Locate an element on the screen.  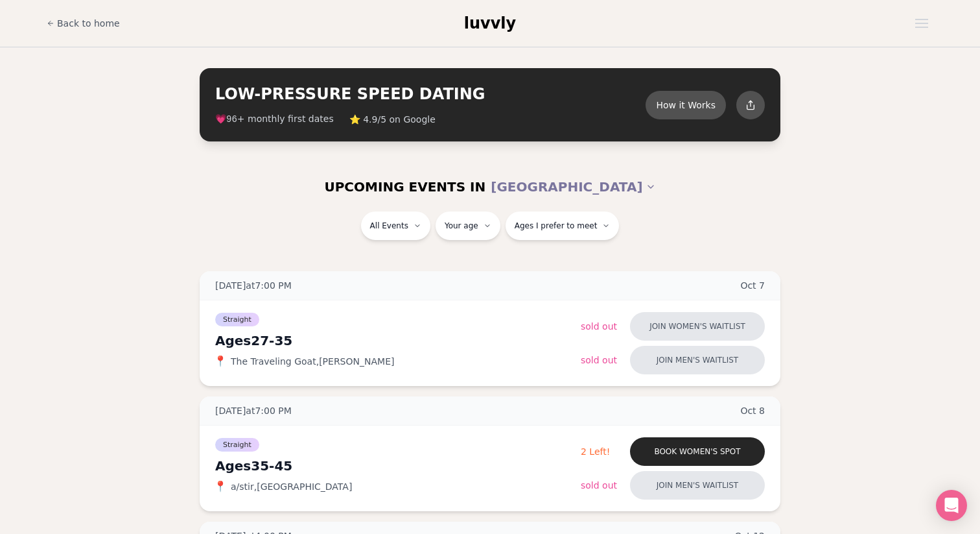
span: Your age is located at coordinates (462, 226).